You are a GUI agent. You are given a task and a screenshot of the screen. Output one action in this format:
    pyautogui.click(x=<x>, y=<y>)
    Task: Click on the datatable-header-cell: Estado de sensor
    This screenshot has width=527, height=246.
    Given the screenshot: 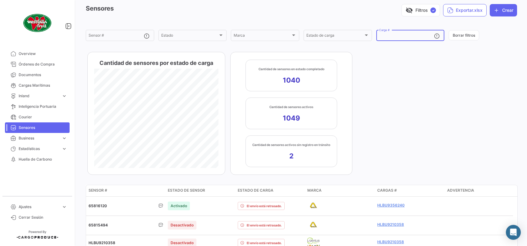 What is the action you would take?
    pyautogui.click(x=200, y=191)
    